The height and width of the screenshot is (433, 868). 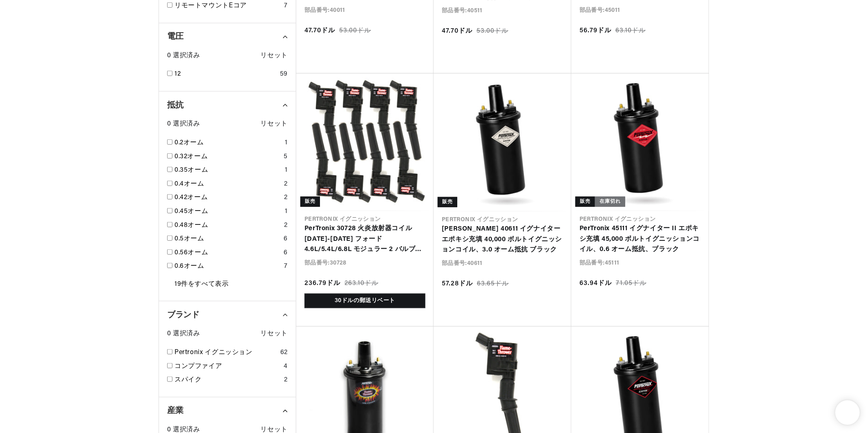 I want to click on a: 0.48オーム, so click(x=228, y=226).